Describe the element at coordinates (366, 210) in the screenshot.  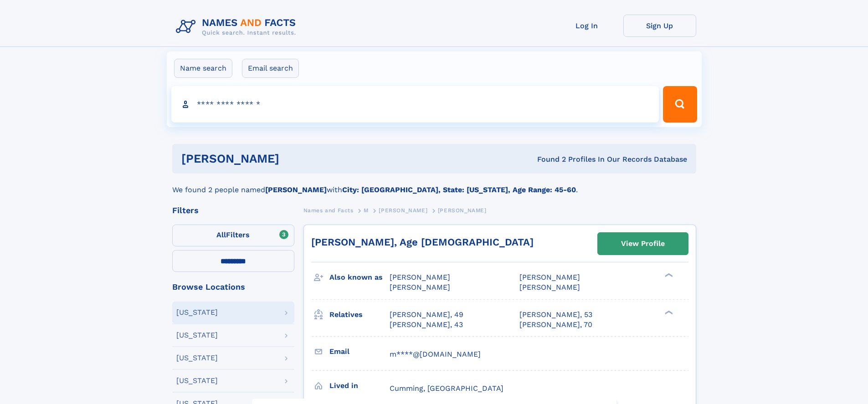
I see `span: M` at that location.